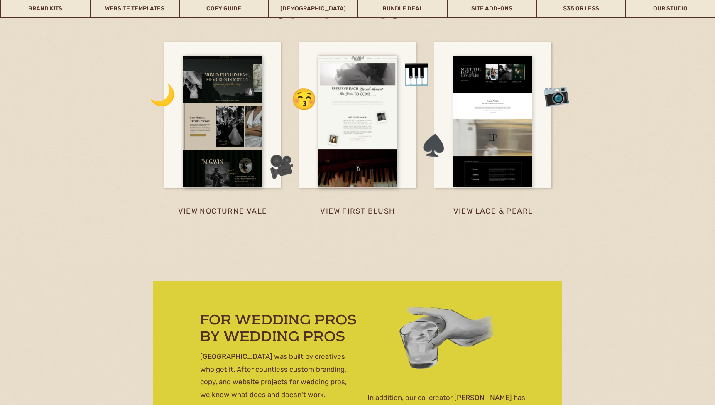  What do you see at coordinates (493, 211) in the screenshot?
I see `h3: view lace & pearl` at bounding box center [493, 211].